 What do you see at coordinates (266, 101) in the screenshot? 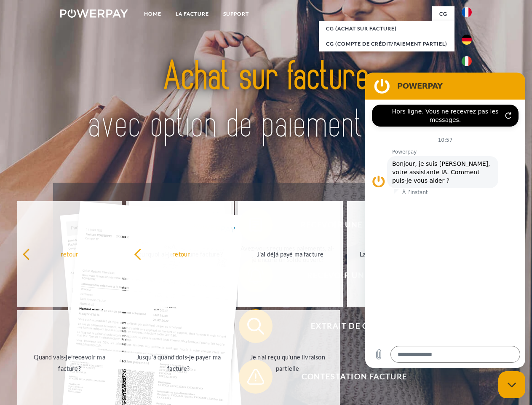
I see `img: title-powerpay_fr.svg` at bounding box center [266, 101].